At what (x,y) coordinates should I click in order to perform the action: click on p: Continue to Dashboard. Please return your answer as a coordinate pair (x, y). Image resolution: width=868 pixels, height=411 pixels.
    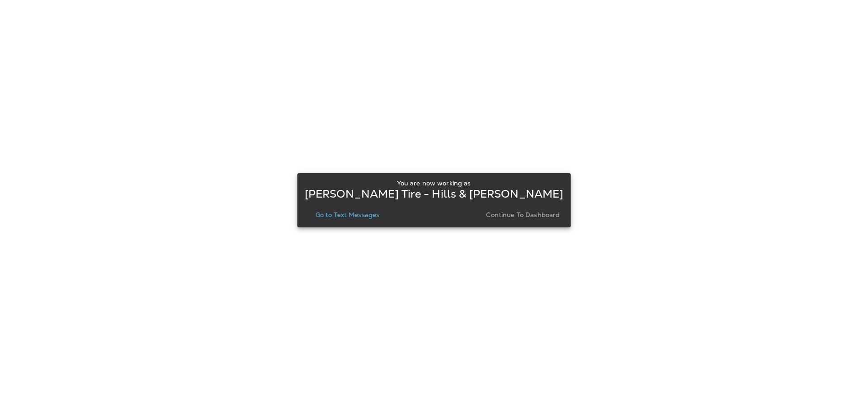
    Looking at the image, I should click on (522, 215).